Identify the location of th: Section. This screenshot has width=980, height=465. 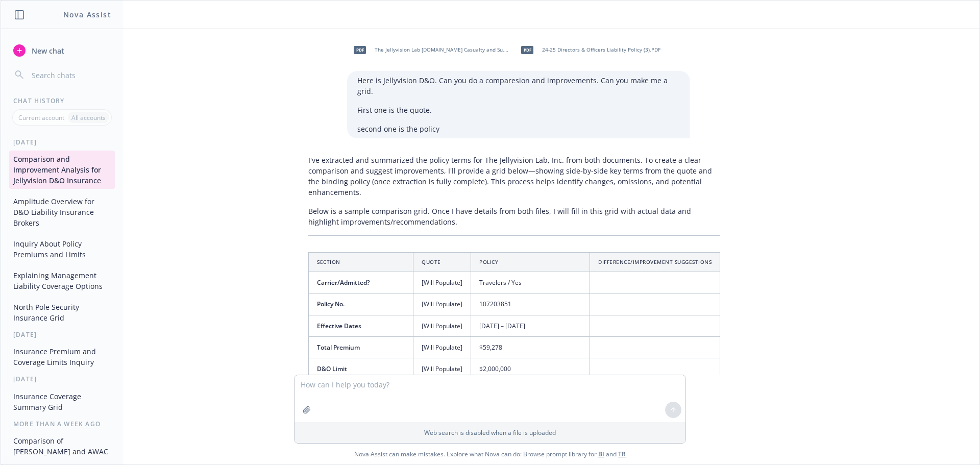
(361, 262).